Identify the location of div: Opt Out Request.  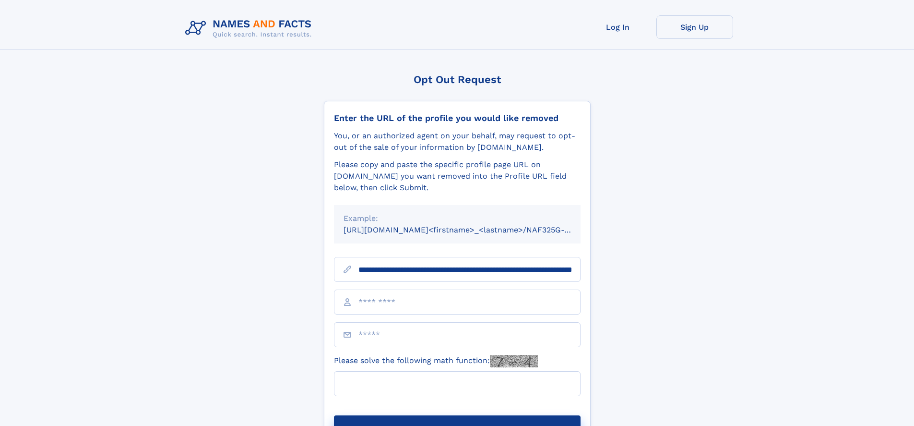
(457, 79).